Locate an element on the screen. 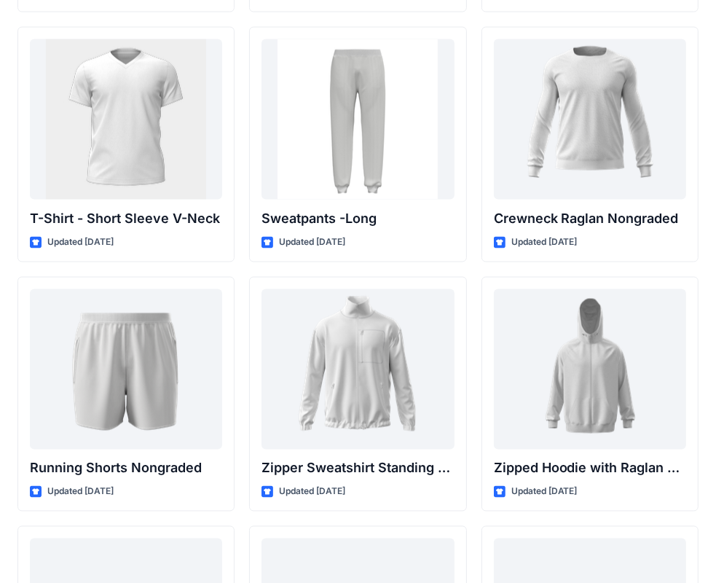 Image resolution: width=716 pixels, height=583 pixels. p: Sweatpants -Long is located at coordinates (358, 219).